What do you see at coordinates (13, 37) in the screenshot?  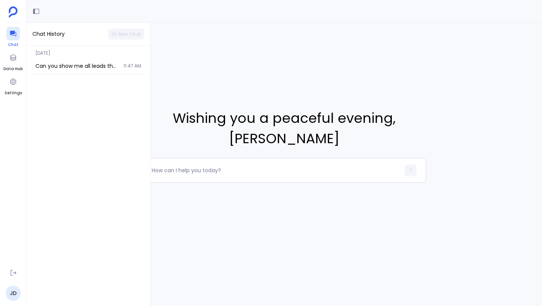 I see `a: Chat` at bounding box center [13, 37].